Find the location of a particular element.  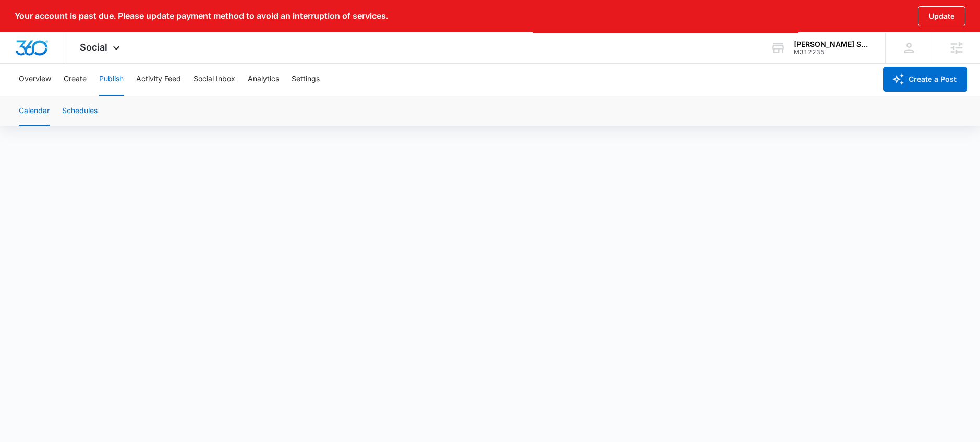

span: Social is located at coordinates (93, 47).